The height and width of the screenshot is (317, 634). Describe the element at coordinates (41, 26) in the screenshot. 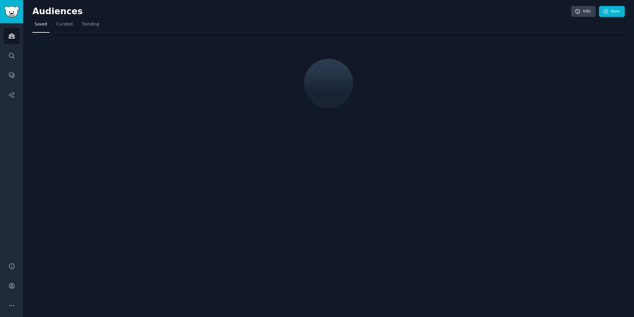

I see `a: Saved` at that location.